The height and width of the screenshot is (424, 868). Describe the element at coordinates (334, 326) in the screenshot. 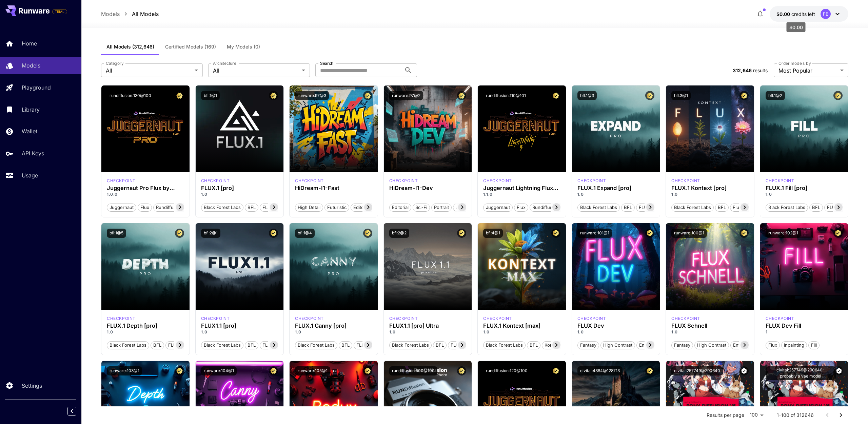

I see `div: FLUX.1 Canny [pro]` at that location.